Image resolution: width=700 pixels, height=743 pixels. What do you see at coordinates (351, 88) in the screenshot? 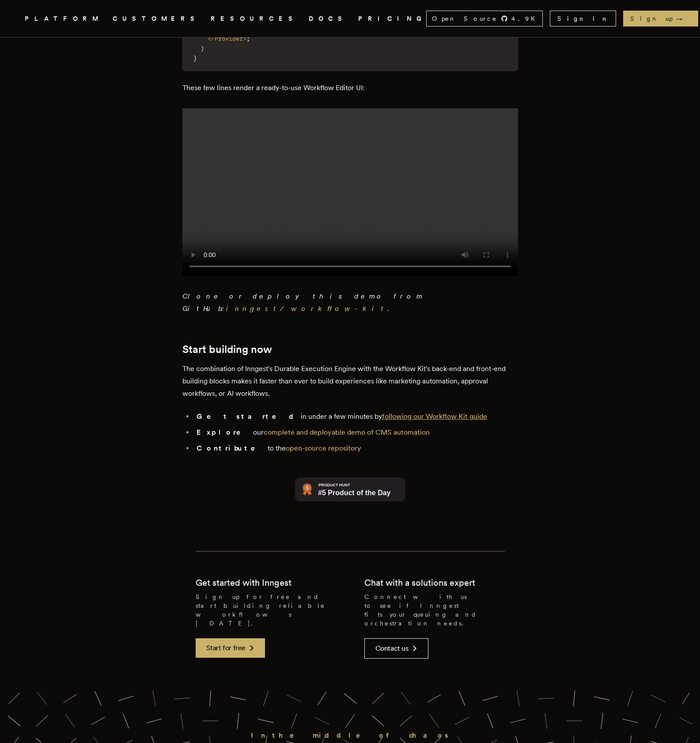
I see `p: These few lines render a ready-to-use Workflow Editor UI:` at bounding box center [351, 88].